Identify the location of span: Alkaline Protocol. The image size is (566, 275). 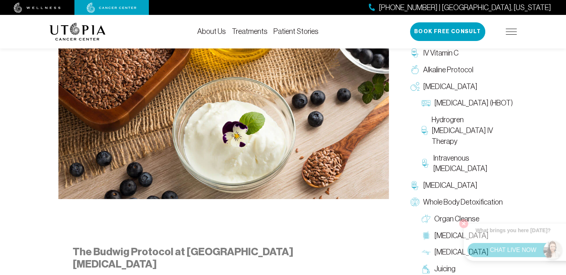
(448, 70).